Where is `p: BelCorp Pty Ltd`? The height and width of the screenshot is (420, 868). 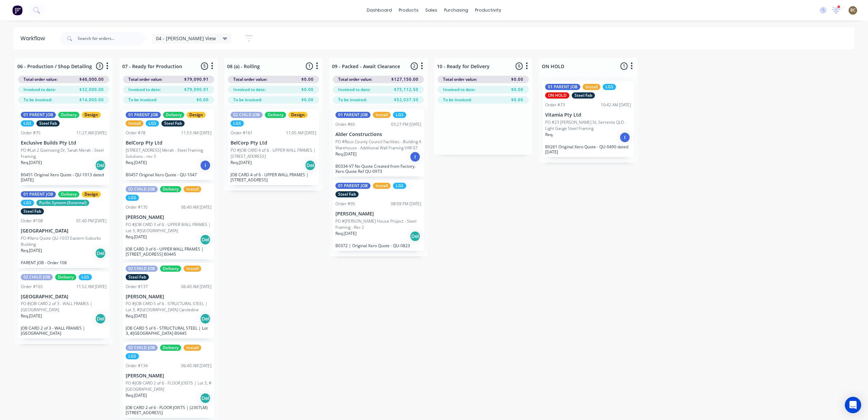
p: BelCorp Pty Ltd is located at coordinates (274, 143).